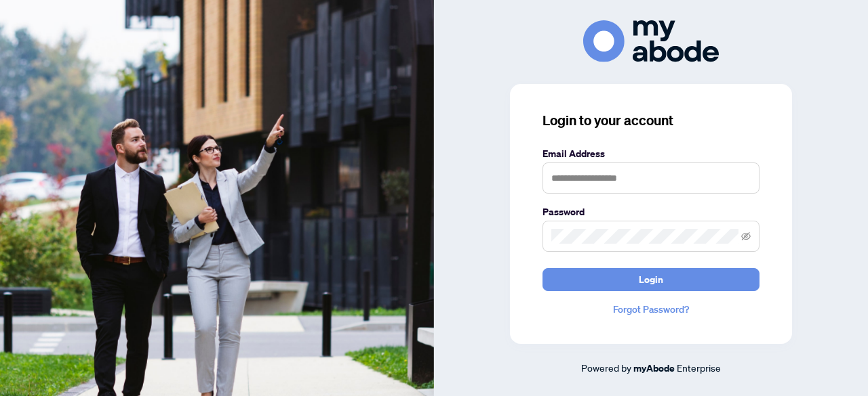  I want to click on a: myAbode, so click(654, 369).